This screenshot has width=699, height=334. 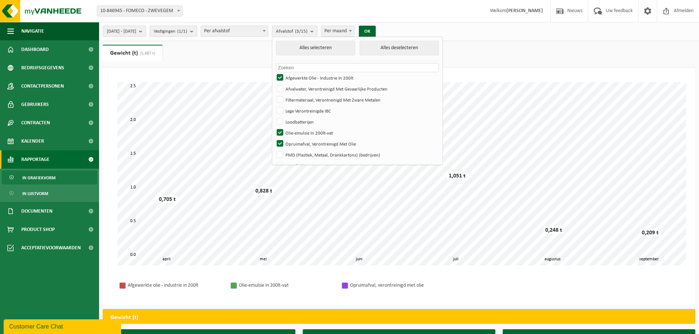 What do you see at coordinates (357, 144) in the screenshot?
I see `label: Opruimafval, Verontreinigd Met Olie` at bounding box center [357, 144].